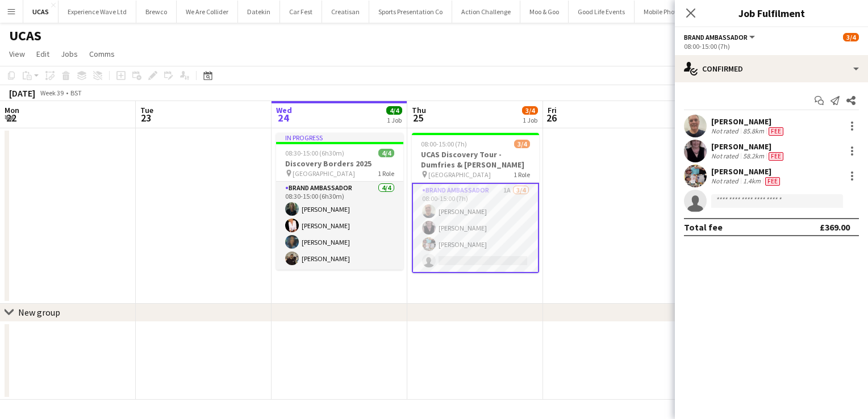  Describe the element at coordinates (340, 164) in the screenshot. I see `h3: Discovery Borders 2025` at that location.